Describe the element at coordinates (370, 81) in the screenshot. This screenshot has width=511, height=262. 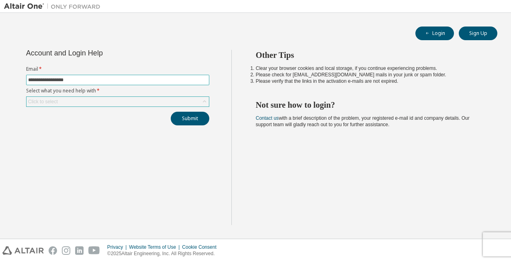
I see `li: Please verify that the links in the activation e-mails are not expired.` at that location.